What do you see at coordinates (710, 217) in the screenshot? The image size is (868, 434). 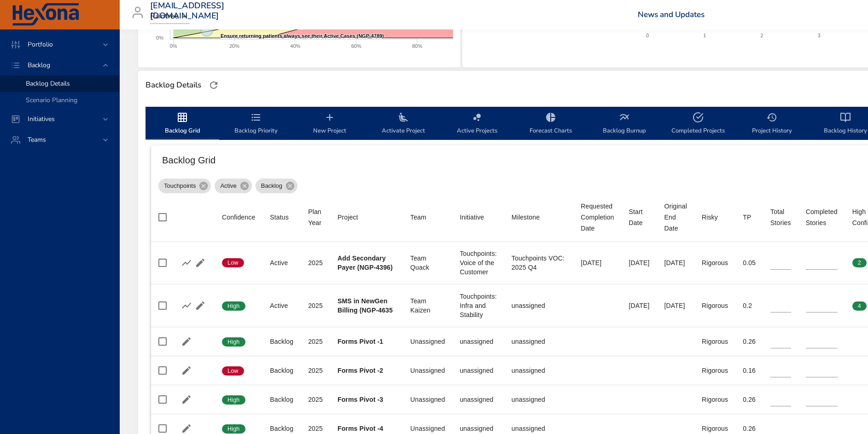 I see `div: Risky` at bounding box center [710, 217].